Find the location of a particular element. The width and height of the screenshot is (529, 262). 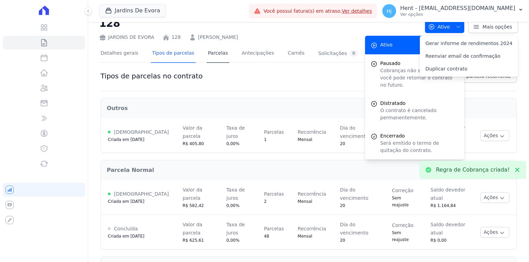

p: Regra de Cobrança criada! is located at coordinates (472, 170).